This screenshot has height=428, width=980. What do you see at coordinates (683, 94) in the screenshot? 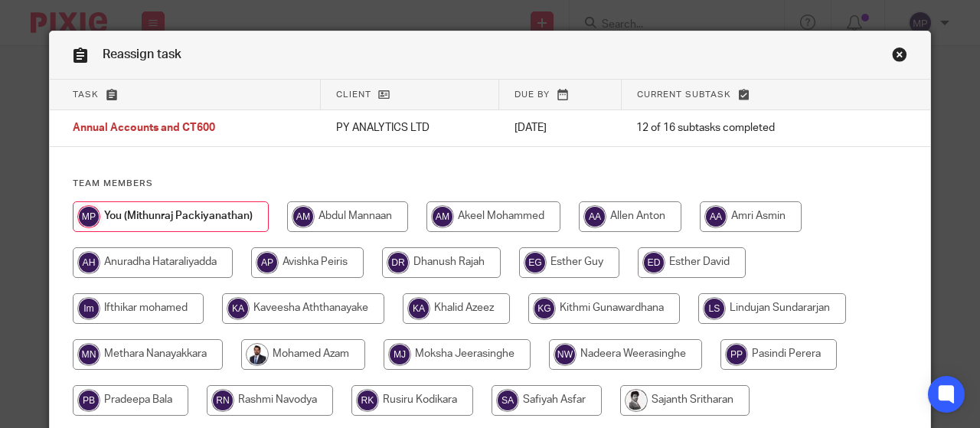
I see `span: Current subtask` at bounding box center [683, 94].